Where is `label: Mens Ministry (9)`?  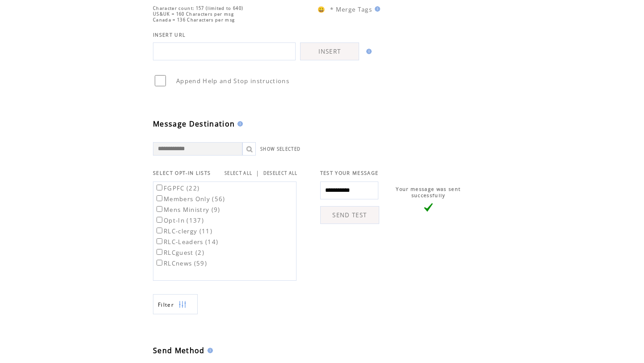
label: Mens Ministry (9) is located at coordinates (188, 210).